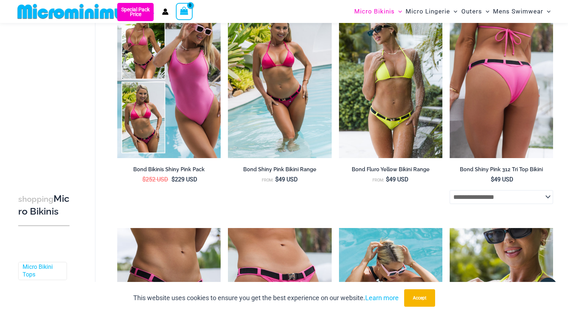 This screenshot has width=568, height=314. What do you see at coordinates (501, 80) in the screenshot?
I see `a: Bond Shiny Pink 312 Top 01Bond Shiny Pink 285 Cheeky 031Bond Shiny Pink 285 Cheeky 031` at bounding box center [501, 80].